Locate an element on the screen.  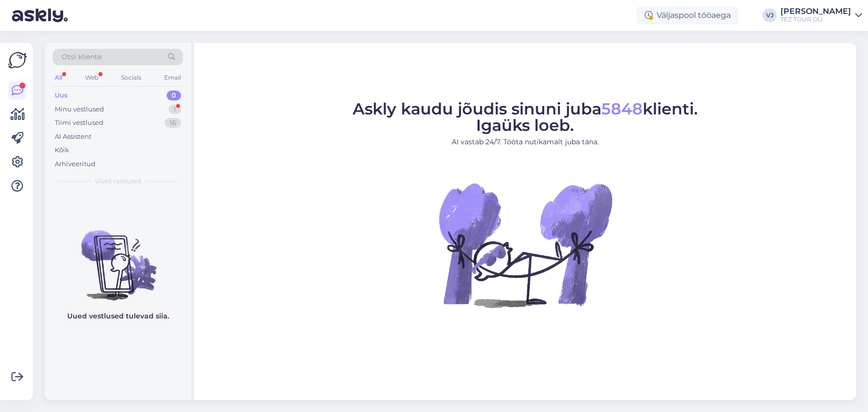
div: VJ is located at coordinates (769, 16).